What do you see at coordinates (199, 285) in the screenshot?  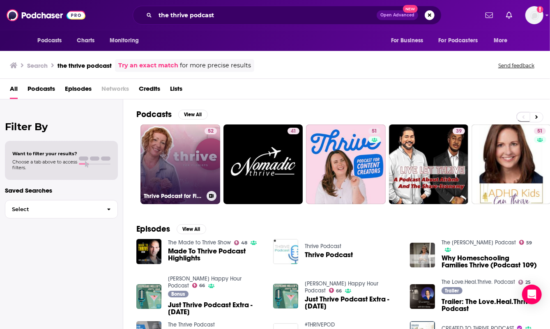 I see `a: 66` at bounding box center [199, 285].